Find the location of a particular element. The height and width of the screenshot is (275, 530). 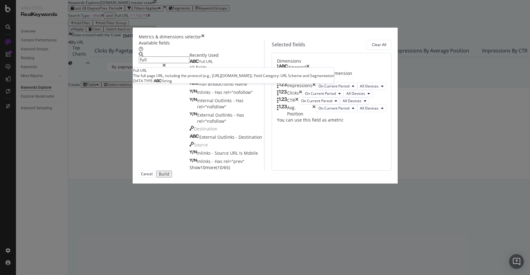

div: Dimensions is located at coordinates (331, 61).